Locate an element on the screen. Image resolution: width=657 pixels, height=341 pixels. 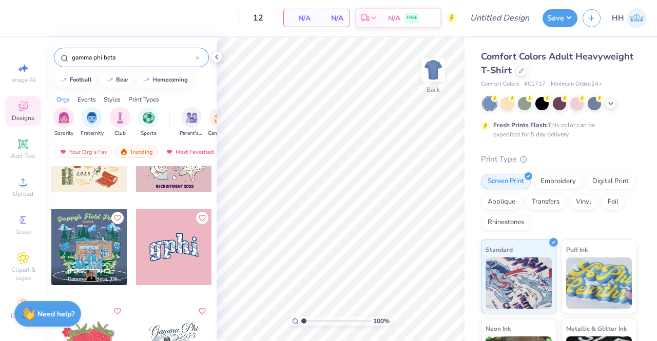
span: Club is located at coordinates (120, 133).